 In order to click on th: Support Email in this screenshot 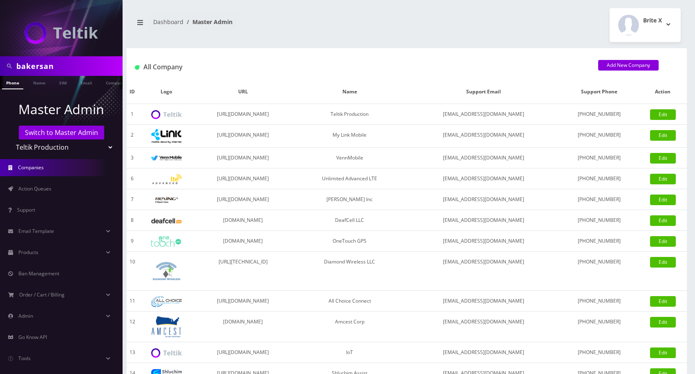, I will do `click(483, 92)`.